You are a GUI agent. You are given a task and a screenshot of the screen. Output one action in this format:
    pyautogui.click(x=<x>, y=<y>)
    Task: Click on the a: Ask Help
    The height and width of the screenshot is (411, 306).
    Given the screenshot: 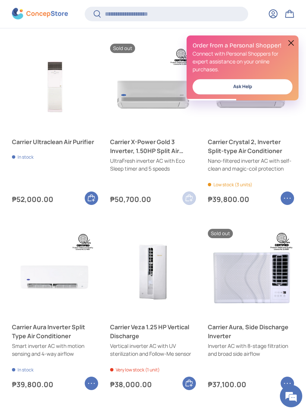 What is the action you would take?
    pyautogui.click(x=243, y=87)
    